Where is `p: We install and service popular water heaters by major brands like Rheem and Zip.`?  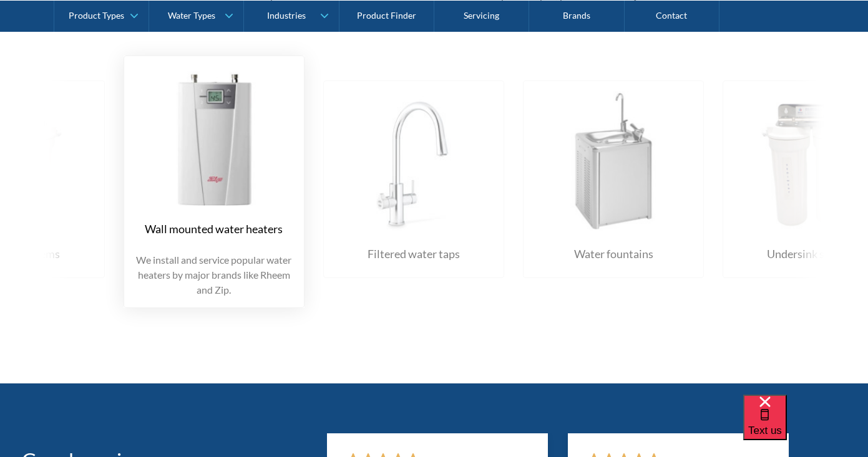
p: We install and service popular water heaters by major brands like Rheem and Zip. is located at coordinates (214, 275).